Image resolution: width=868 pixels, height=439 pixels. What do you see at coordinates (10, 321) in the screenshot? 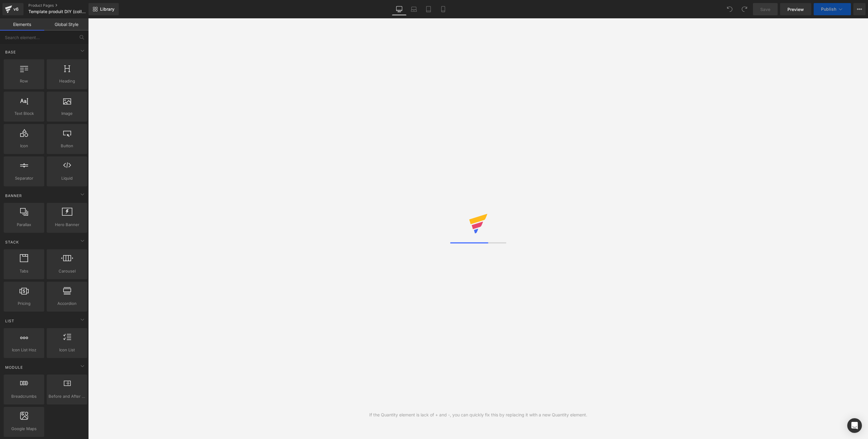
I see `span: List` at bounding box center [10, 321].